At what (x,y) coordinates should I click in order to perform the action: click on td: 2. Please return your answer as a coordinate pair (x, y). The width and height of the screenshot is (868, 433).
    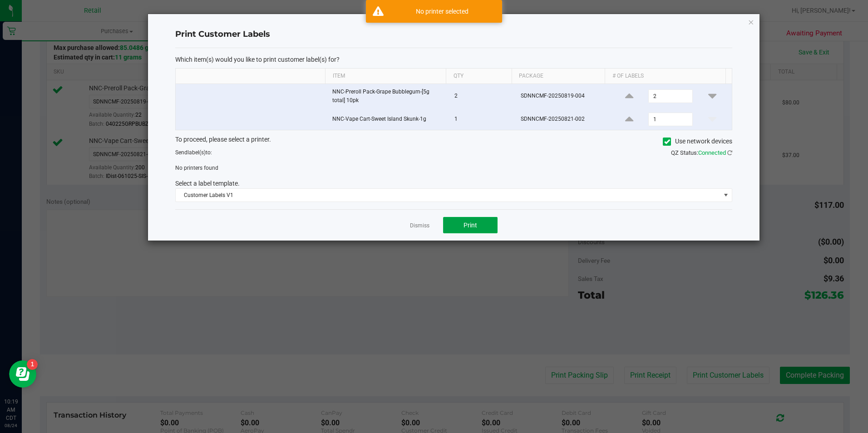
    Looking at the image, I should click on (482, 96).